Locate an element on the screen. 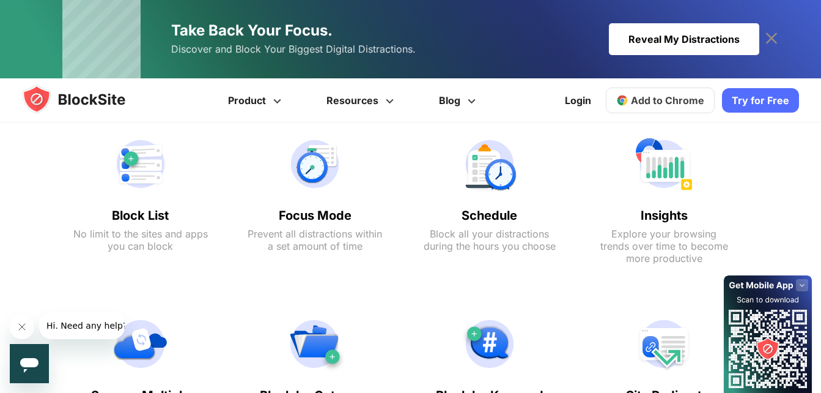 The height and width of the screenshot is (393, 821). img: chrome-icon.svg is located at coordinates (623, 100).